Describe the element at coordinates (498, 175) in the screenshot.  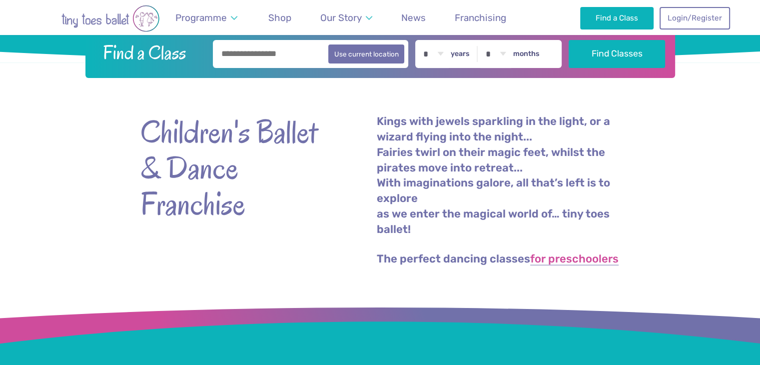
I see `p: Kings with jewels sparkling in the light, or a wizard flying into the night... Fairies twirl on t...` at that location.